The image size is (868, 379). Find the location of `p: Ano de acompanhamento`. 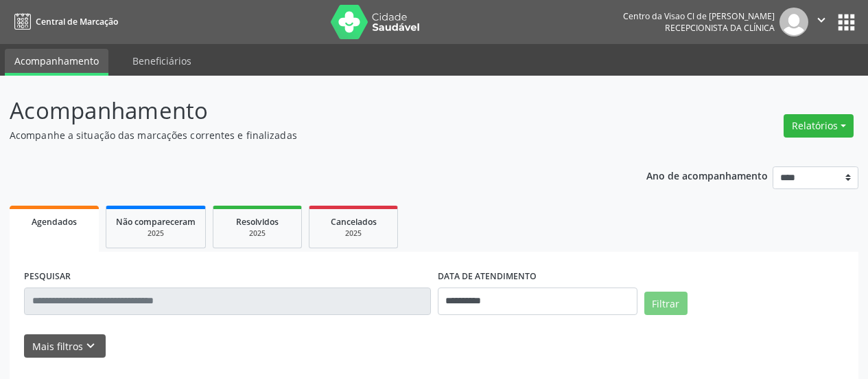

p: Ano de acompanhamento is located at coordinates (707, 174).